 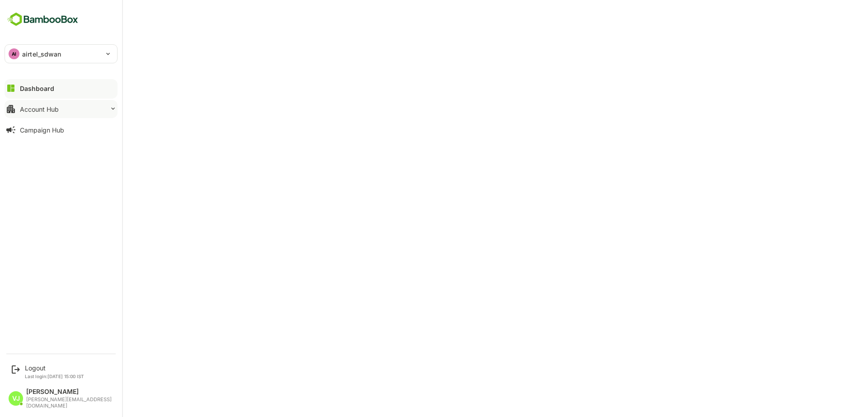 I want to click on div: AI, so click(x=14, y=54).